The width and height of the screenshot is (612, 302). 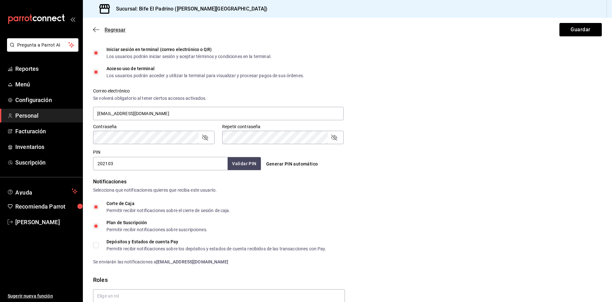 I want to click on div: Acceso uso de terminal, so click(x=205, y=68).